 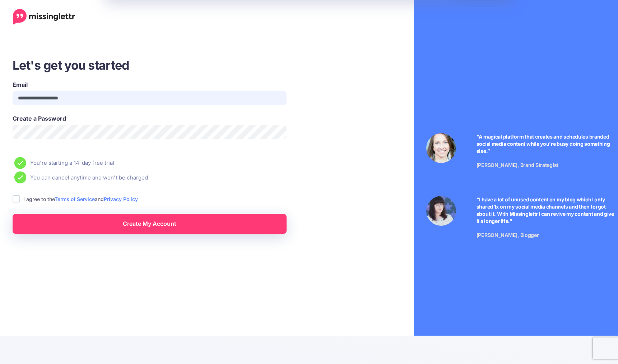 What do you see at coordinates (121, 199) in the screenshot?
I see `a: Privacy Policy` at bounding box center [121, 199].